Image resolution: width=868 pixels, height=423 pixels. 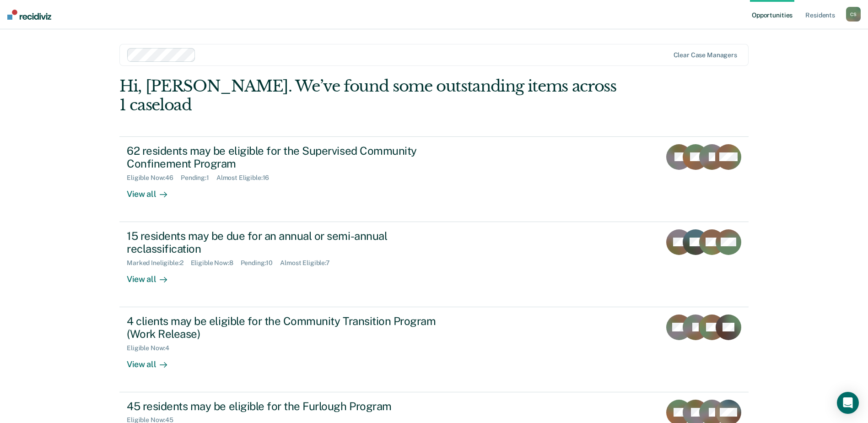 I want to click on div: Pending : 10, so click(x=260, y=263).